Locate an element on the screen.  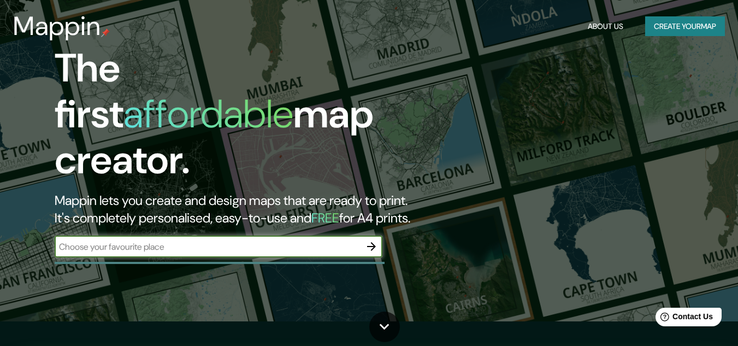
input: Choose your favourite place is located at coordinates (207, 246).